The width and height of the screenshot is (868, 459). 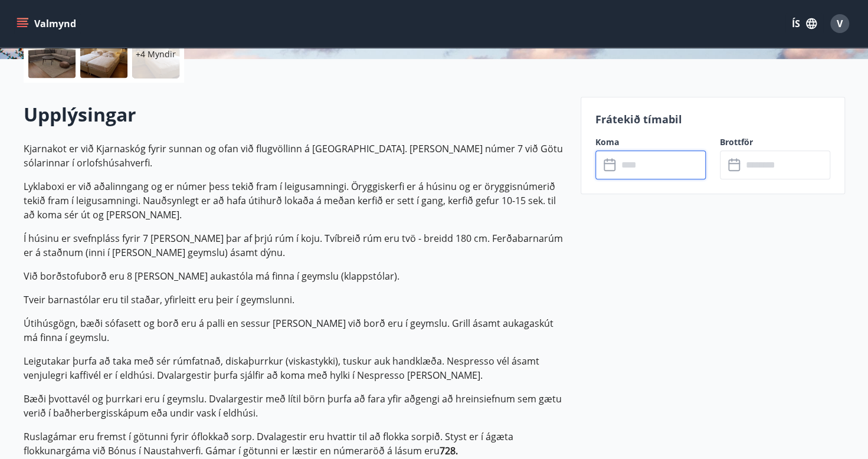 I want to click on button: menu, so click(x=47, y=24).